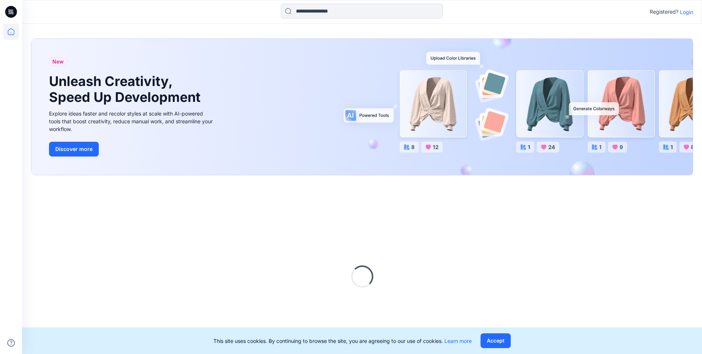 This screenshot has width=702, height=354. I want to click on button: Accept, so click(496, 340).